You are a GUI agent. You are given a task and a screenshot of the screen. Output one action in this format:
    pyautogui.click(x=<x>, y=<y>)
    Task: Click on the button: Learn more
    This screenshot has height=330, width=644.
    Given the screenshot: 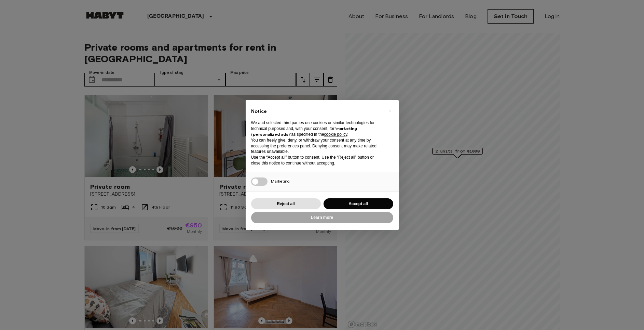 What is the action you would take?
    pyautogui.click(x=322, y=218)
    